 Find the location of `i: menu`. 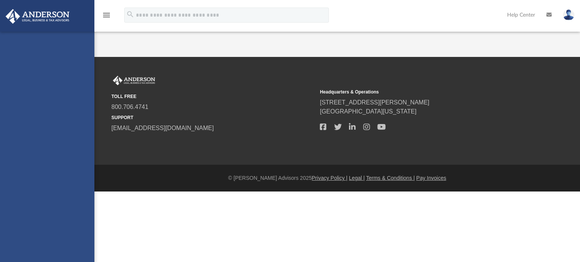

i: menu is located at coordinates (106, 15).